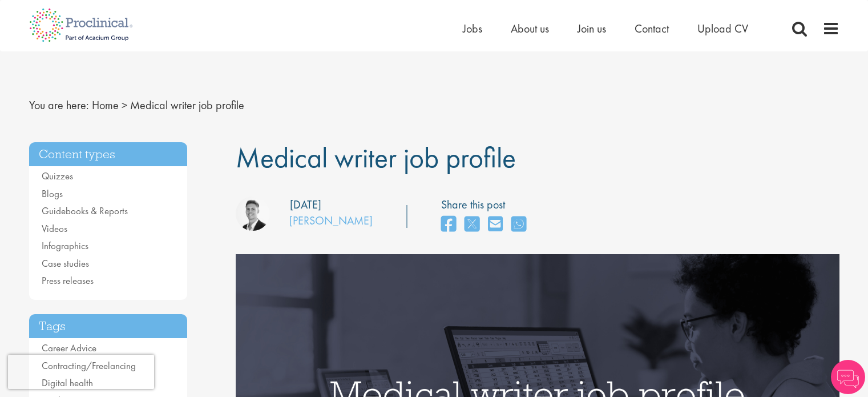 This screenshot has width=868, height=397. Describe the element at coordinates (54, 228) in the screenshot. I see `a: Videos` at that location.